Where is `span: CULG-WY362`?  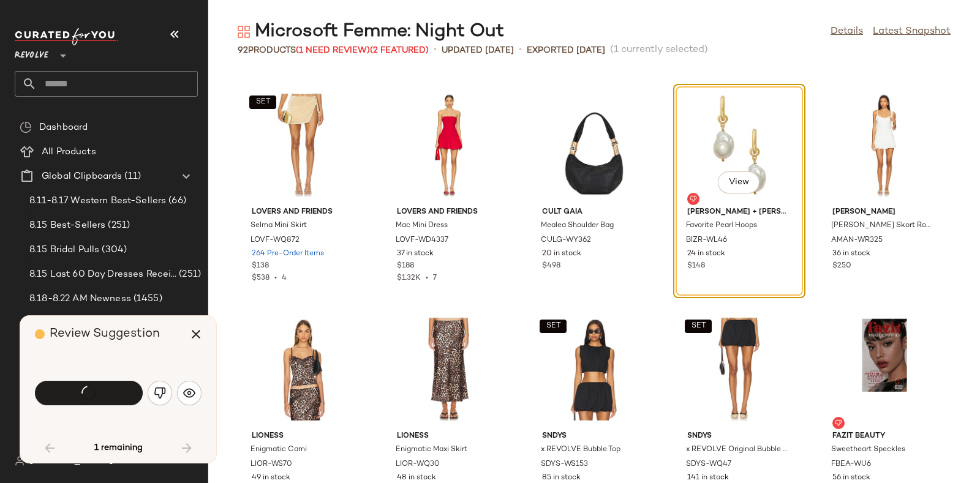 span: CULG-WY362 is located at coordinates (566, 241).